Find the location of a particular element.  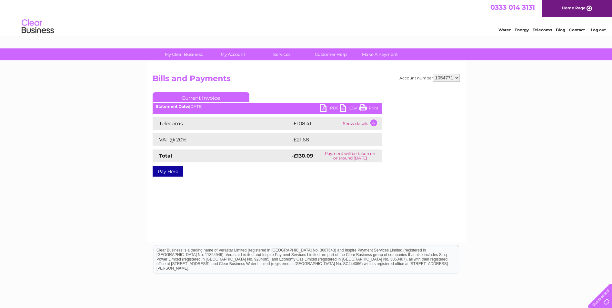

td: -£21.68 is located at coordinates (330, 140).